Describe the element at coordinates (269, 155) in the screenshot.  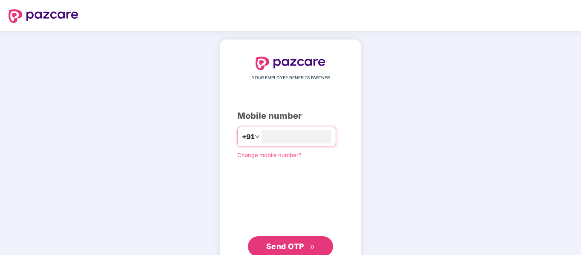
I see `span: Change mobile number?` at that location.